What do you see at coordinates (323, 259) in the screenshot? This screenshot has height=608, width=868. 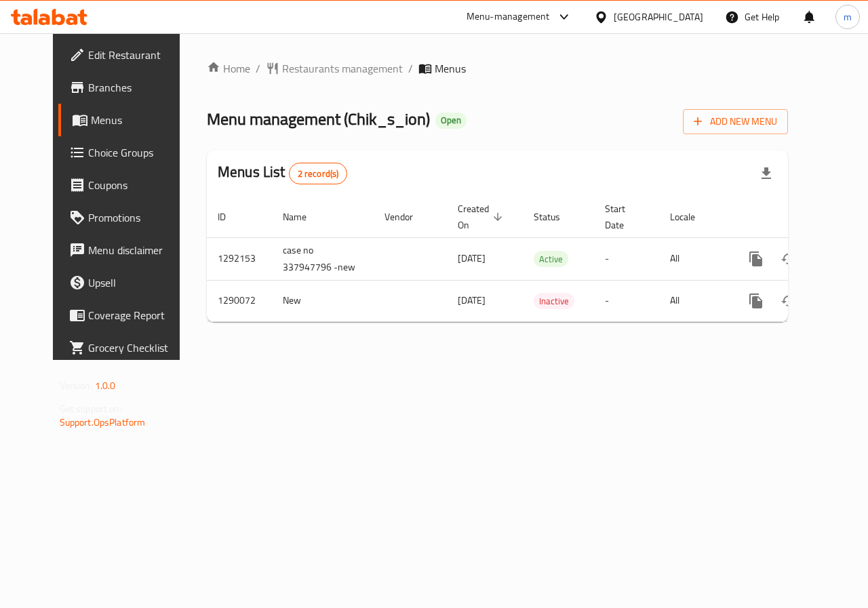 I see `td: case no 337947796 -new` at bounding box center [323, 259].